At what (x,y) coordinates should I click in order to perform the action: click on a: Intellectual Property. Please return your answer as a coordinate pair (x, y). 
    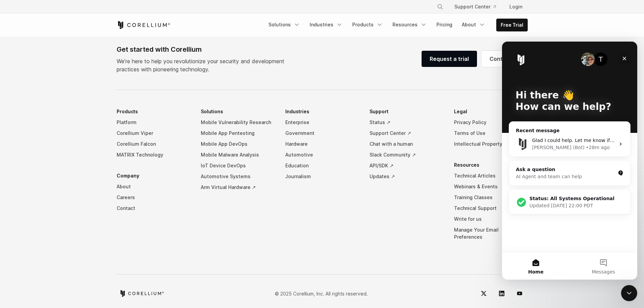
    Looking at the image, I should click on (491, 144).